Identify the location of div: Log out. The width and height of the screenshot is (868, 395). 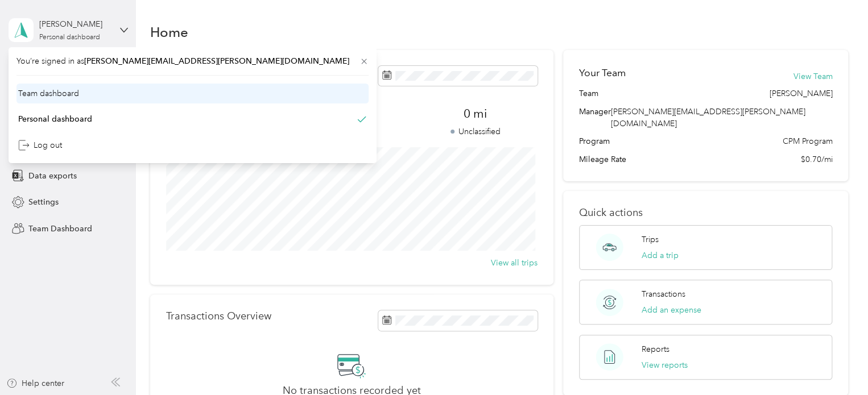
(40, 145).